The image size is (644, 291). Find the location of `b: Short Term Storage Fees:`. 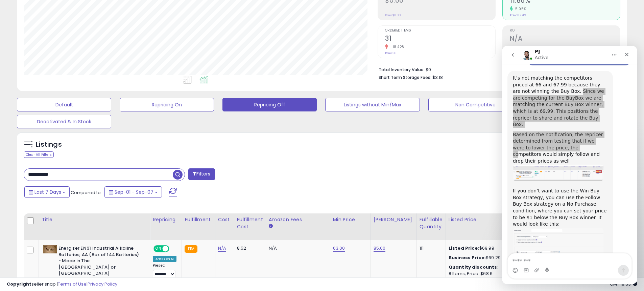

b: Short Term Storage Fees: is located at coordinates (405, 77).